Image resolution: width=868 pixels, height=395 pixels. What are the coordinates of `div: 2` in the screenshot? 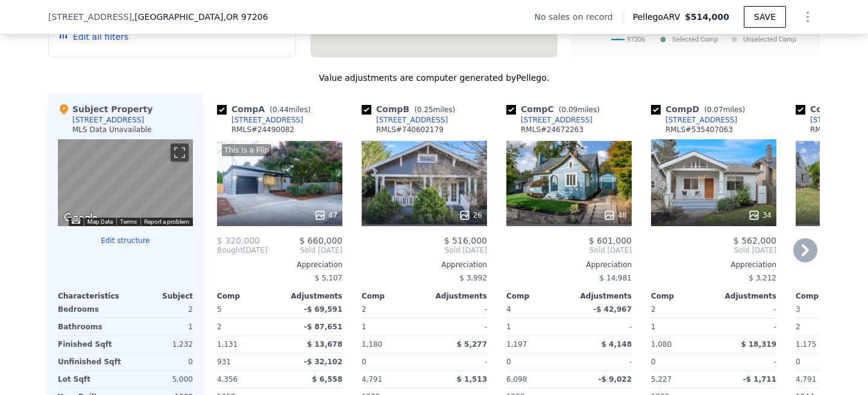 It's located at (160, 309).